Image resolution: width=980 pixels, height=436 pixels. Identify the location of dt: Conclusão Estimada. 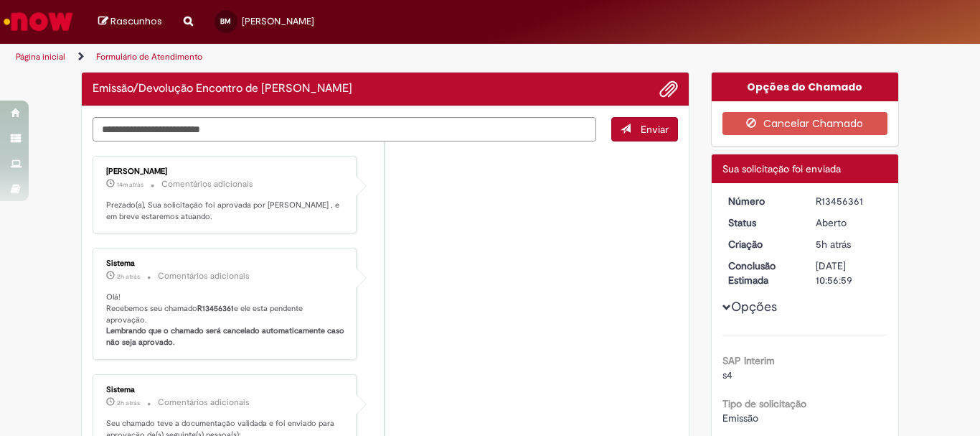
(761, 273).